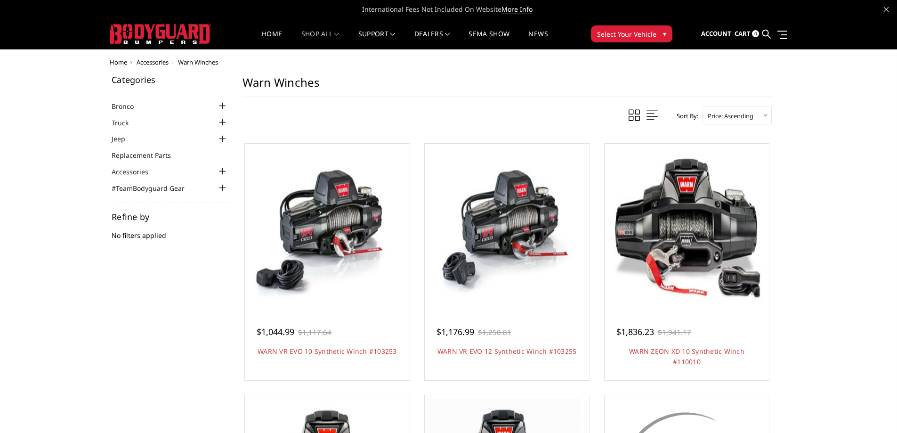  I want to click on span: Warn Winches, so click(198, 62).